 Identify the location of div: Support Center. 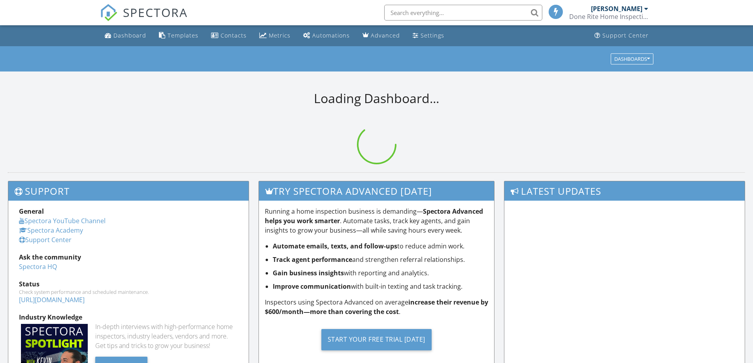
(625, 35).